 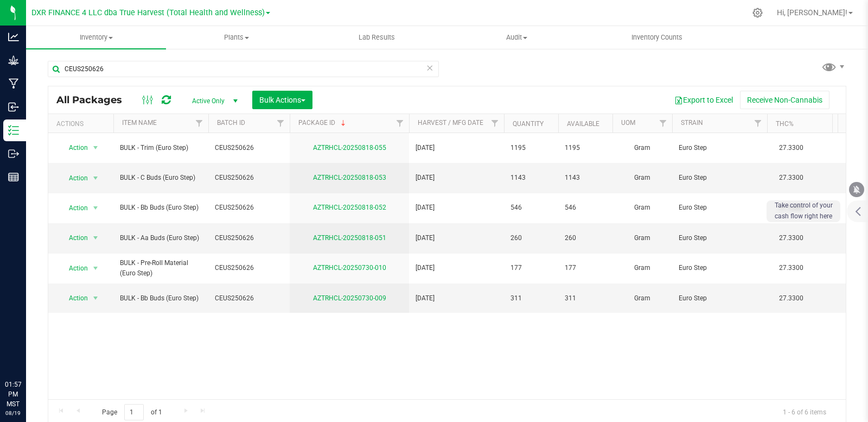 What do you see at coordinates (13, 84) in the screenshot?
I see `inline-svg: Manufacturing` at bounding box center [13, 84].